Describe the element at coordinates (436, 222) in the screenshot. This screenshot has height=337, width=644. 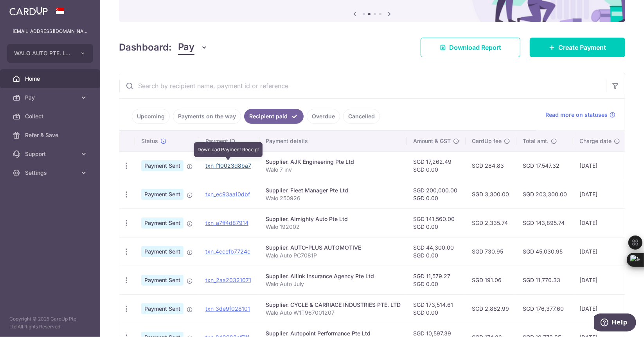
I see `td: SGD 141,560.00 SGD 0.00` at that location.